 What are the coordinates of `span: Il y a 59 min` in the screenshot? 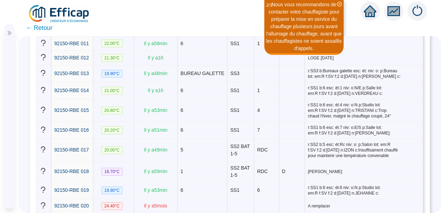 It's located at (156, 172).